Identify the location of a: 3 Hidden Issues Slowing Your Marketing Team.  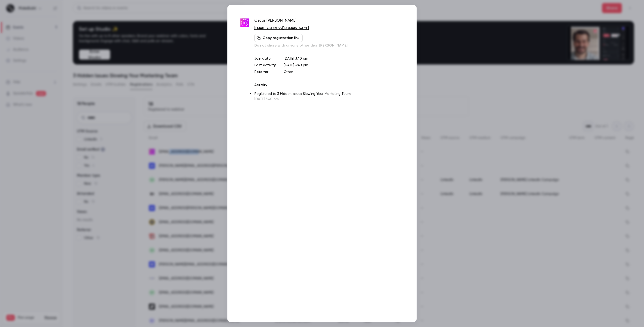
(314, 94).